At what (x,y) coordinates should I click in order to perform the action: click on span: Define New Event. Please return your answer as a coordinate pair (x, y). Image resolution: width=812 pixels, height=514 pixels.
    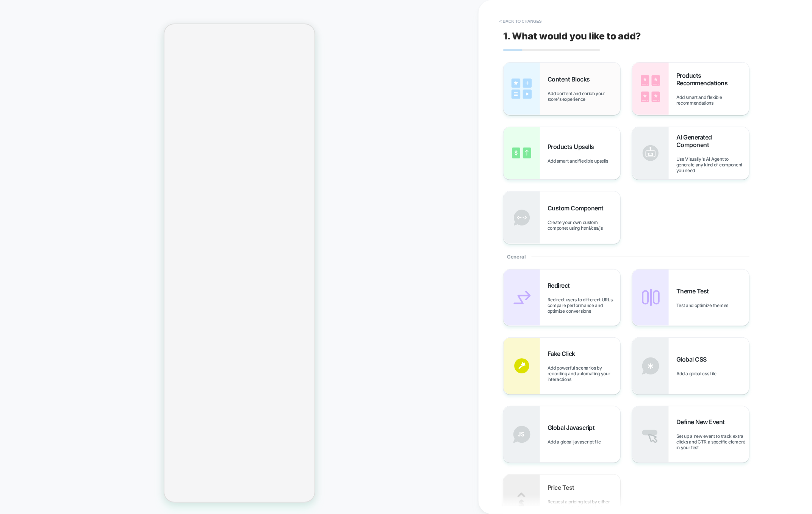
    Looking at the image, I should click on (702, 422).